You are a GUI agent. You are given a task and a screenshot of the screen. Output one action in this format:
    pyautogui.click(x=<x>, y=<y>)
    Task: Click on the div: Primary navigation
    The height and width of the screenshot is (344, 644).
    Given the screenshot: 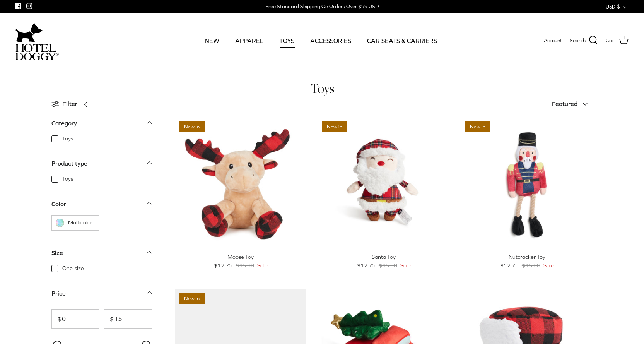 What is the action you would take?
    pyautogui.click(x=321, y=41)
    